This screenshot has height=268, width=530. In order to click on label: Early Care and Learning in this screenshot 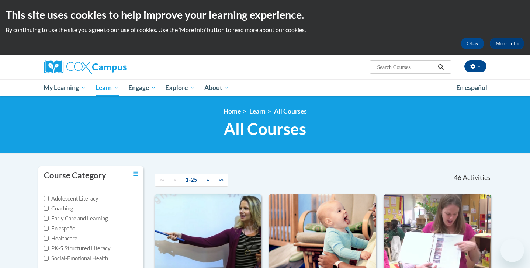, I will do `click(76, 219)`.